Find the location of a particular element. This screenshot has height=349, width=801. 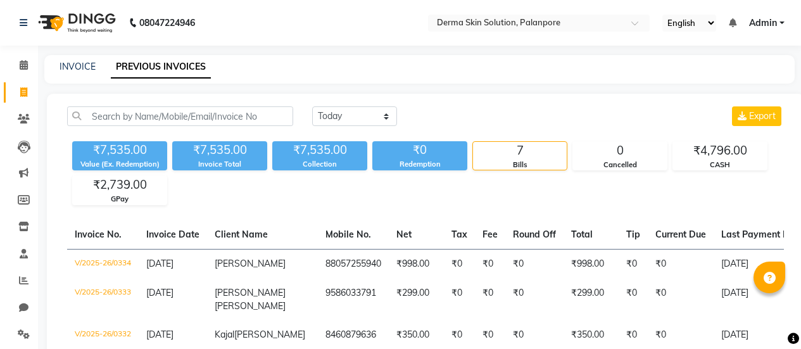

span: Total is located at coordinates (582, 234).